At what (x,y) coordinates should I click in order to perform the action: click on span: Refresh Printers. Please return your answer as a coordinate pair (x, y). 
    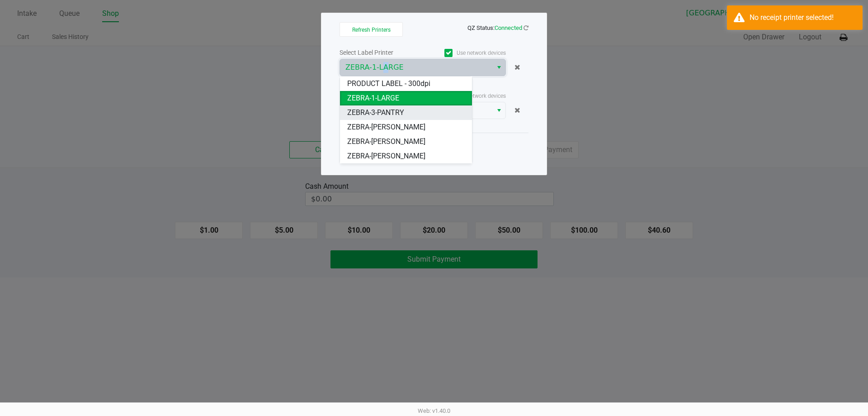
    Looking at the image, I should click on (371, 30).